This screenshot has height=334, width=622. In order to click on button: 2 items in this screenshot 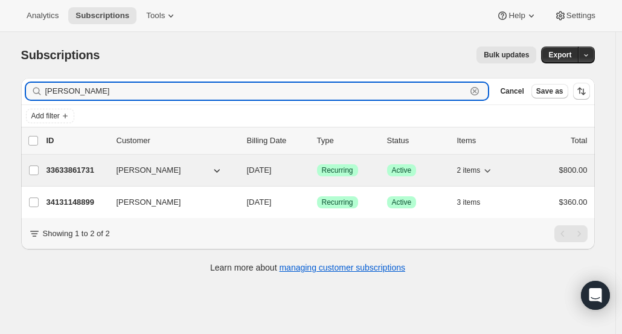, I will do `click(475, 170)`.